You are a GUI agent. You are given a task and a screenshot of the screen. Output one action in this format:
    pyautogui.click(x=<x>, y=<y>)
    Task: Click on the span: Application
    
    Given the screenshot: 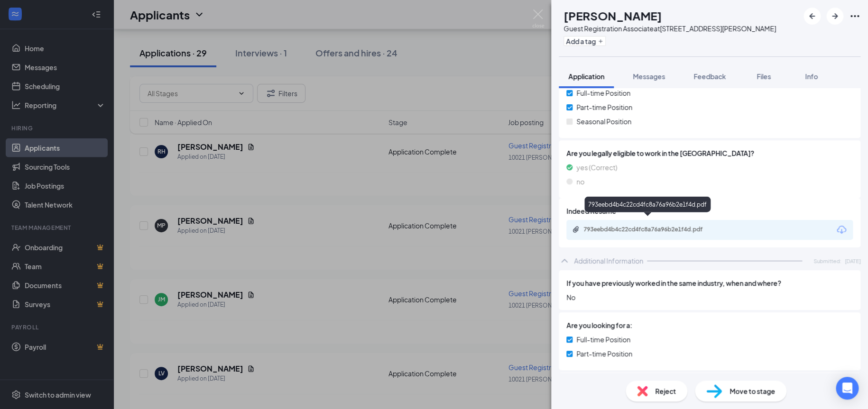 What is the action you would take?
    pyautogui.click(x=586, y=76)
    